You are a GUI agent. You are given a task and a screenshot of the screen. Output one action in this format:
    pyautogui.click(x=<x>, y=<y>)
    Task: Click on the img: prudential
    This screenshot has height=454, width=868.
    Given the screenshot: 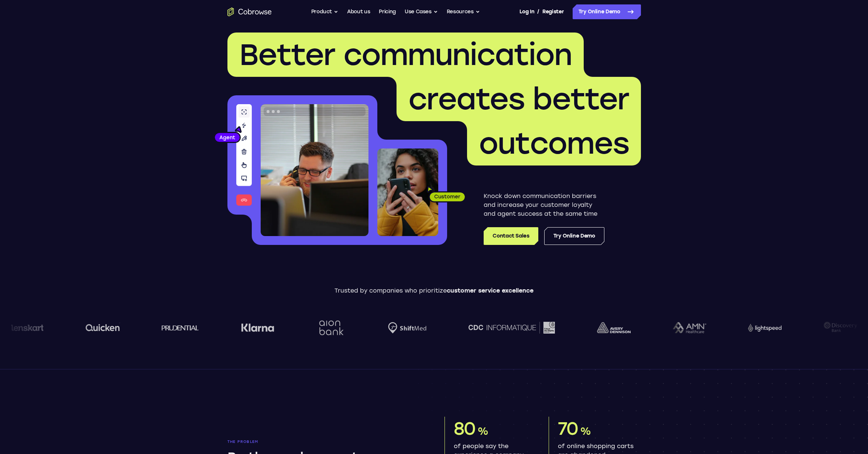 What is the action you would take?
    pyautogui.click(x=180, y=328)
    